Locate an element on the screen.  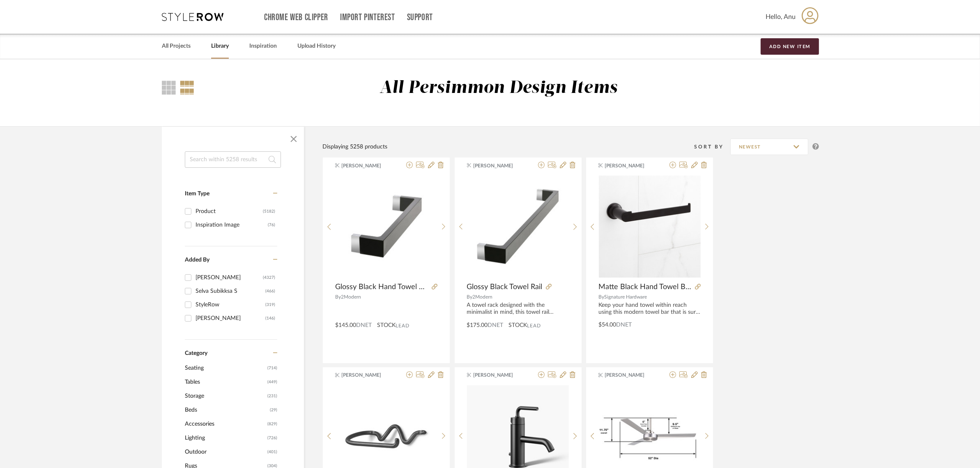
div: Product is located at coordinates (230, 211).